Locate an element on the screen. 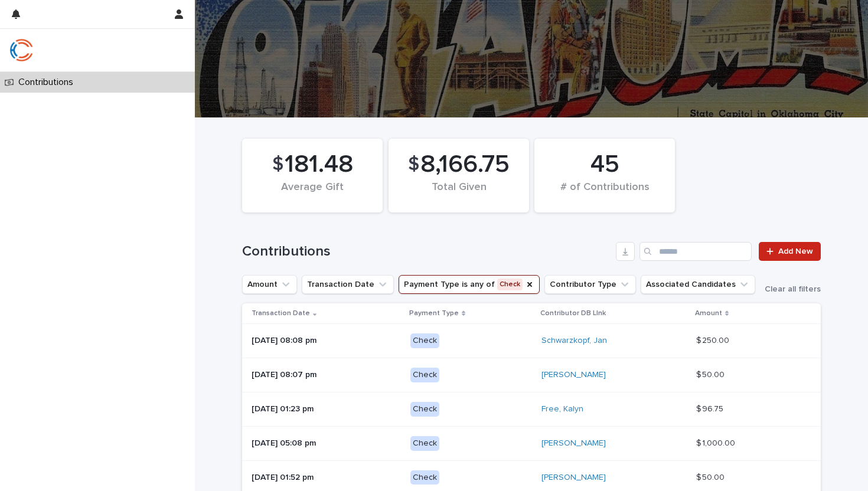  div: Search is located at coordinates (696, 251).